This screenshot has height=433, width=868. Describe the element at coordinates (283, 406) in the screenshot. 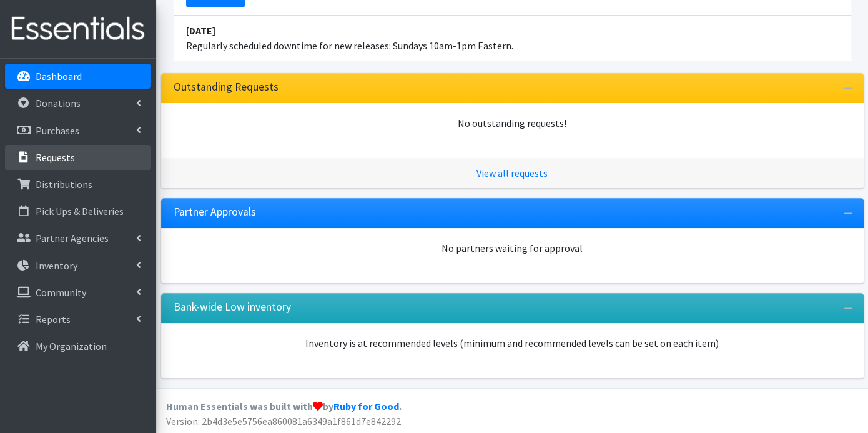

I see `strong: Human Essentials was built with by .` at that location.